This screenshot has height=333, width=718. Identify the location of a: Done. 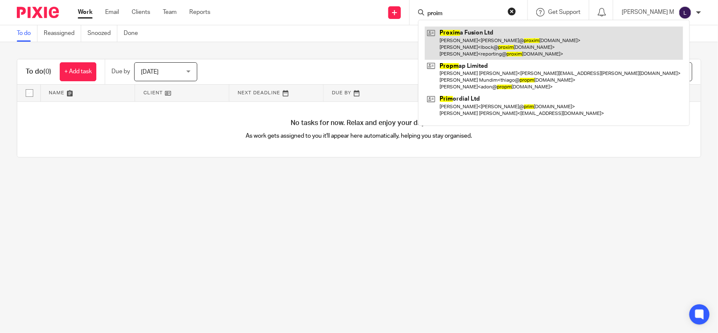
(134, 33).